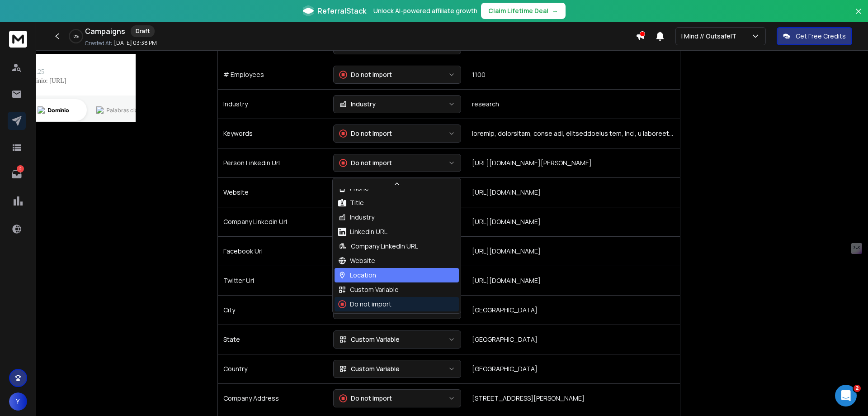 The width and height of the screenshot is (868, 416). Describe the element at coordinates (76, 36) in the screenshot. I see `p: 0 %` at that location.